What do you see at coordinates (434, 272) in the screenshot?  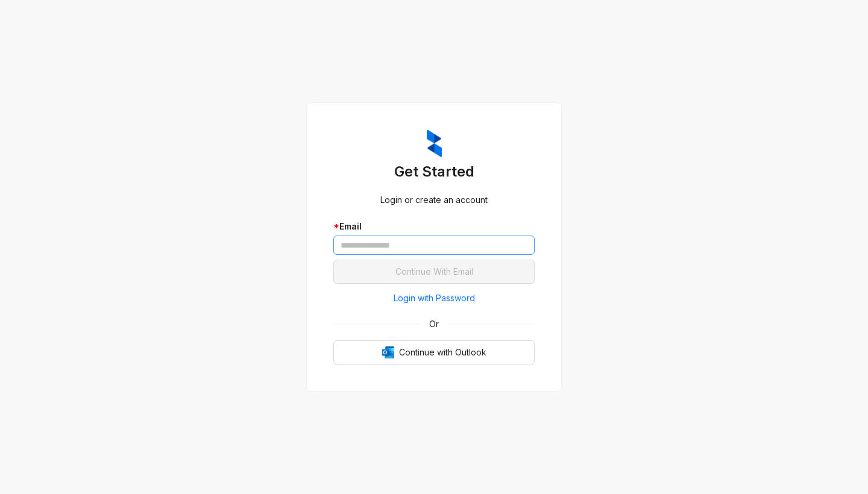 I see `button: Continue With Email` at bounding box center [434, 272].